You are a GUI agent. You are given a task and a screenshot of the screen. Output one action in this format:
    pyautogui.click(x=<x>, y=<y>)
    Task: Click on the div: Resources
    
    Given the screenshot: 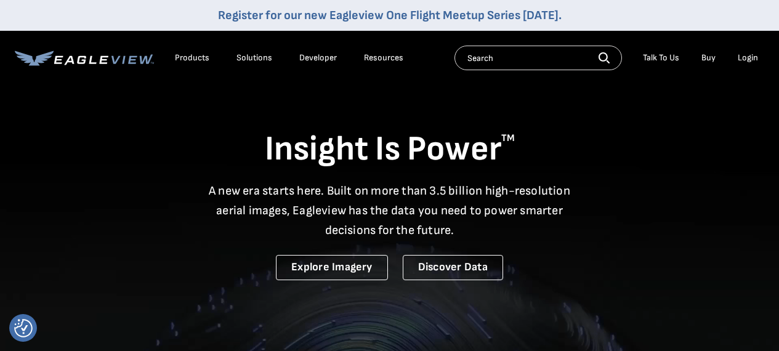 What is the action you would take?
    pyautogui.click(x=384, y=58)
    